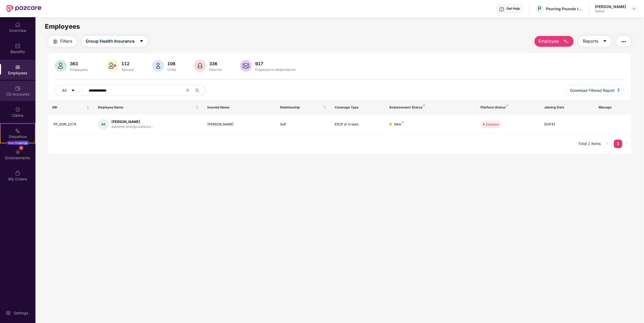  I want to click on div: 336, so click(215, 64).